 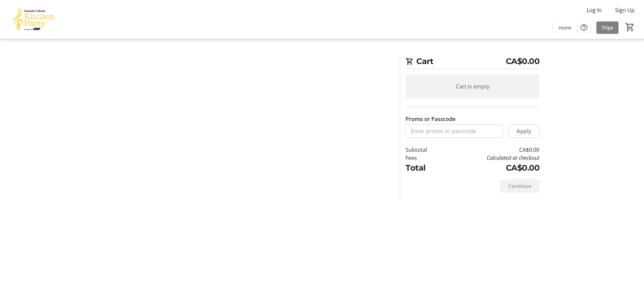 I want to click on input: Enter promo or passcode, so click(x=454, y=131).